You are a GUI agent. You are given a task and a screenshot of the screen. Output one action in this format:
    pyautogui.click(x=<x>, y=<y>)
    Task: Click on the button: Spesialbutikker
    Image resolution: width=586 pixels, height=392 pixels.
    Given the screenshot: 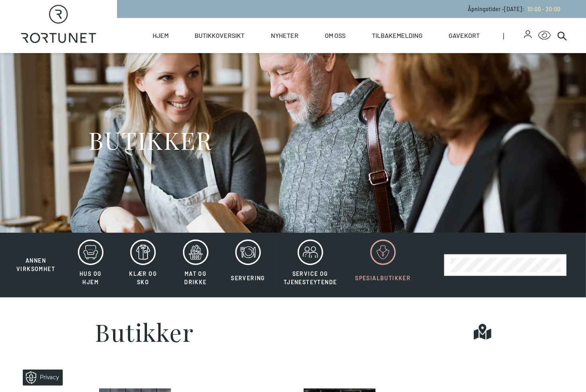 What is the action you would take?
    pyautogui.click(x=383, y=265)
    